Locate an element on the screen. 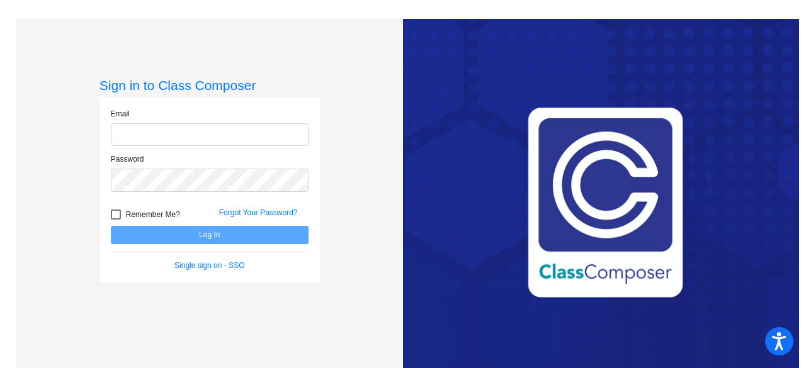 The width and height of the screenshot is (806, 368). h3: Sign in to Class Composer is located at coordinates (210, 85).